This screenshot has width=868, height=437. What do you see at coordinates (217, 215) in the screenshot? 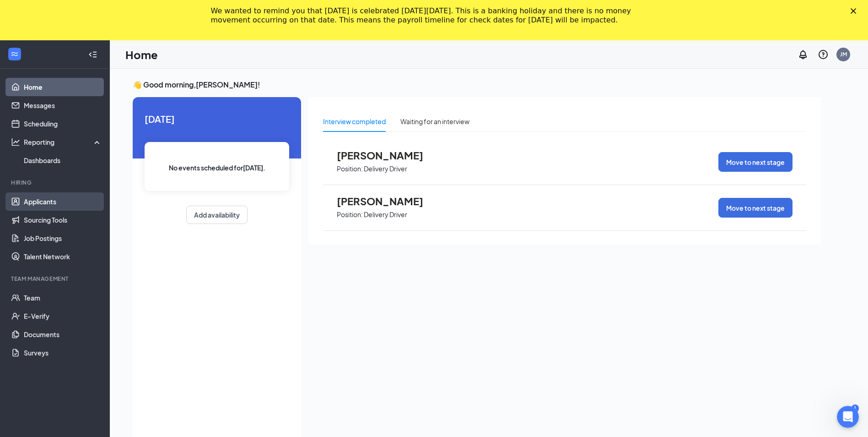
I see `button: Add availability` at bounding box center [217, 215].